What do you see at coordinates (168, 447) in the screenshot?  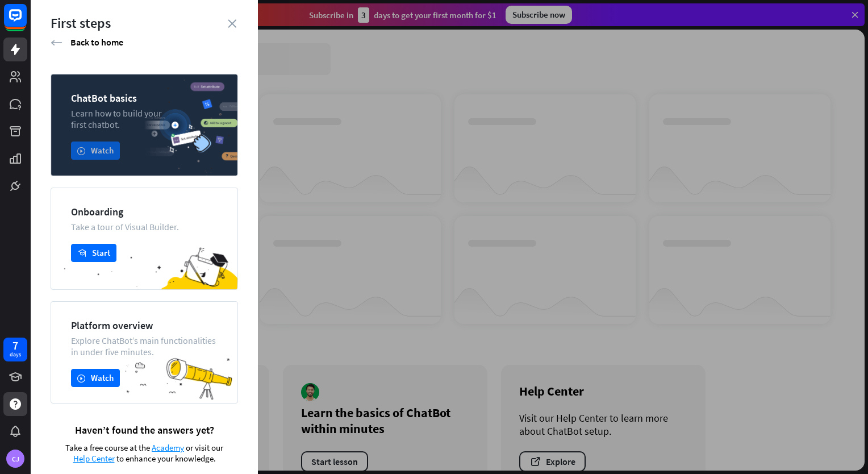 I see `span: Academy` at bounding box center [168, 447].